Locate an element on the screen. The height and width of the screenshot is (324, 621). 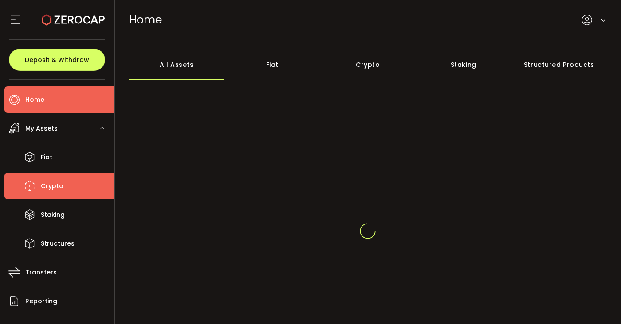
span: Crypto is located at coordinates (52, 186).